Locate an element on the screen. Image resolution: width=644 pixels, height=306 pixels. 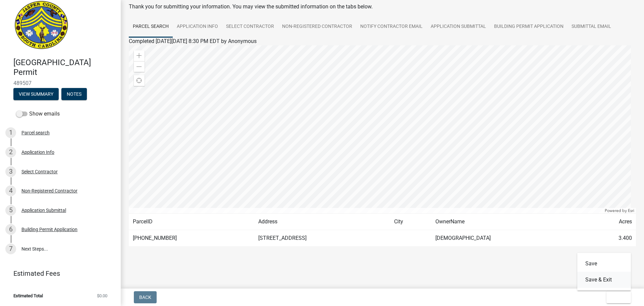
img: Jasper County, South Carolina is located at coordinates (41, 26).